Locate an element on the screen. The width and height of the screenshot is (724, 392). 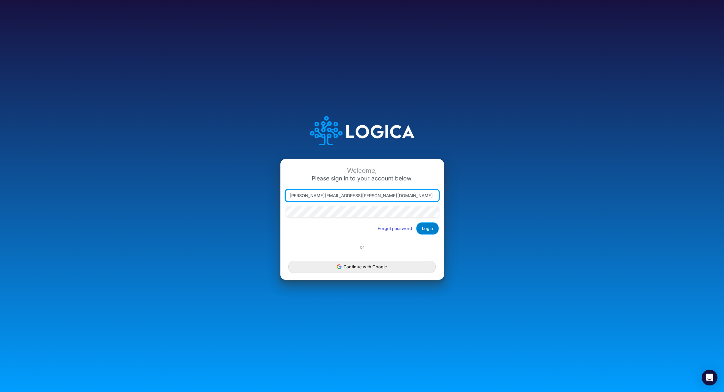
div: Welcome, is located at coordinates (362, 171).